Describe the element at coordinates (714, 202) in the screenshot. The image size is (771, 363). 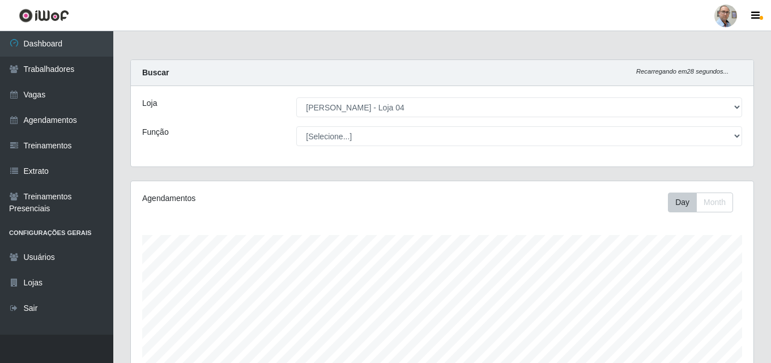
I see `button: Month` at that location.